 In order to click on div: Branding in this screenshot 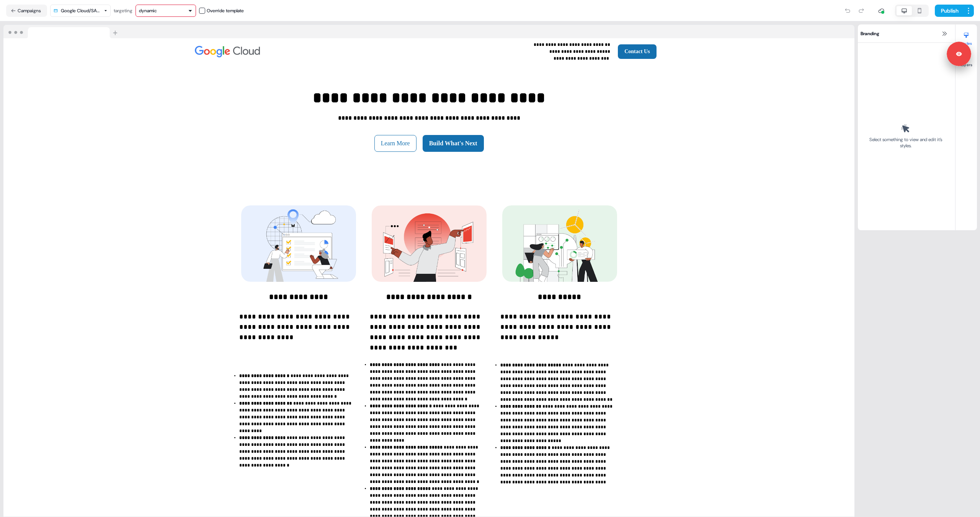, I will do `click(905, 34)`.